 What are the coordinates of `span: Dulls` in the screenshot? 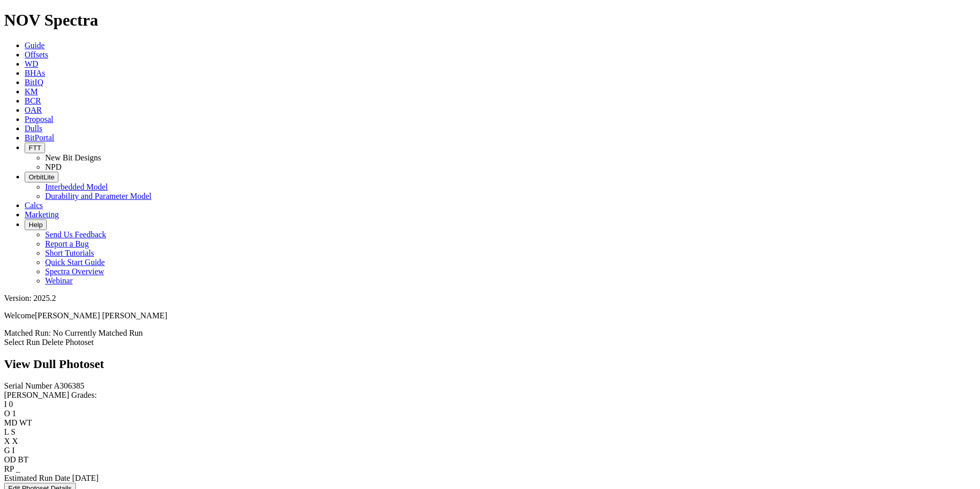 It's located at (34, 128).